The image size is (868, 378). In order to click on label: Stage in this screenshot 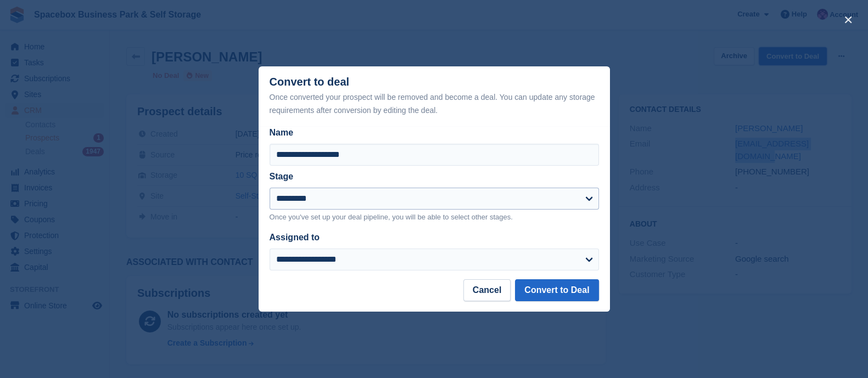, I will do `click(282, 176)`.